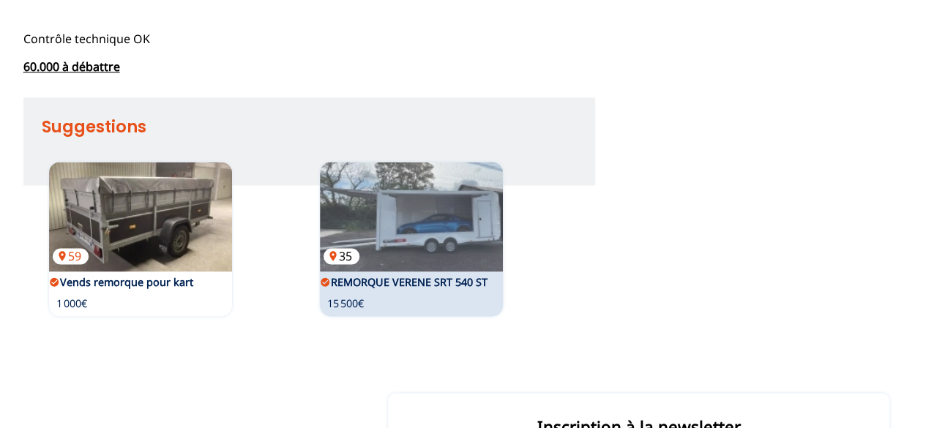 The image size is (926, 428). What do you see at coordinates (72, 303) in the screenshot?
I see `p: 1 000€` at bounding box center [72, 303].